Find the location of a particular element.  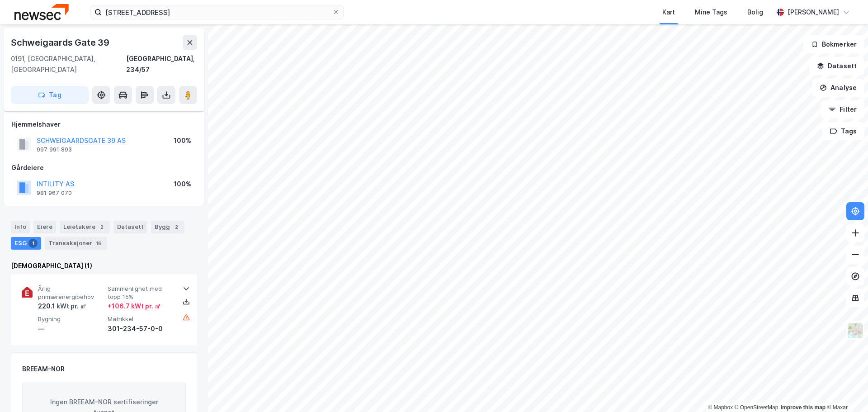

a: Mapbox is located at coordinates (720, 407).